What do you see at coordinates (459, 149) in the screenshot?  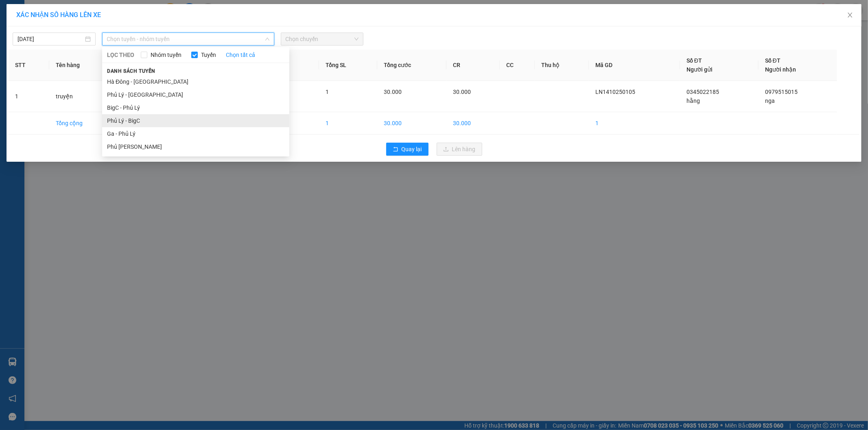 I see `button: uploadLên hàng` at bounding box center [459, 149].